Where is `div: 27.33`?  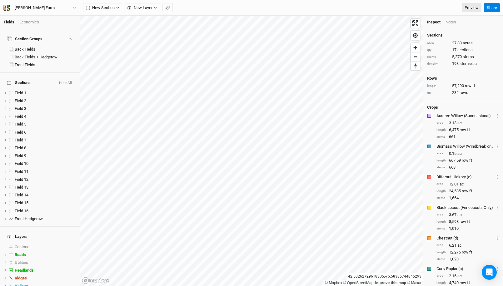
div: 27.33 is located at coordinates (463, 43).